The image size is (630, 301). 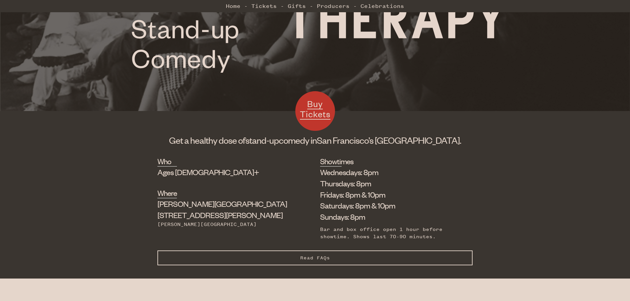 What do you see at coordinates (391, 217) in the screenshot?
I see `li: Sundays: 8pm` at bounding box center [391, 217].